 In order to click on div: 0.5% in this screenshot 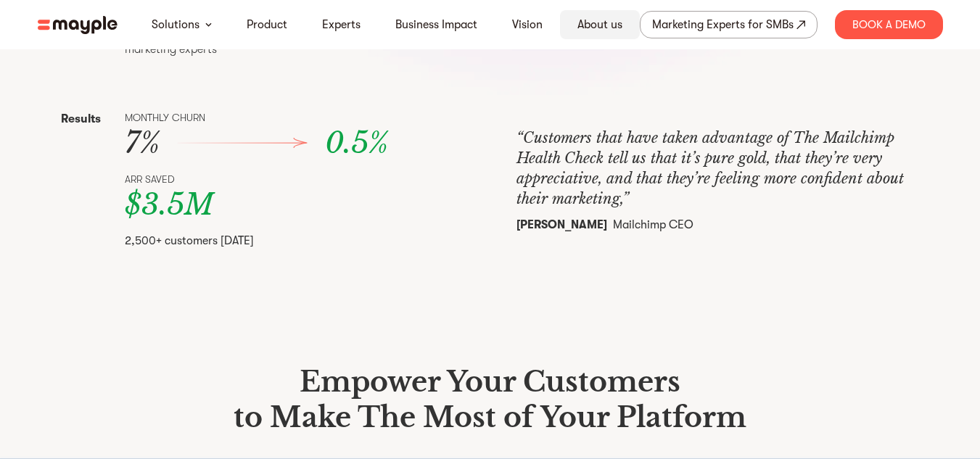, I will do `click(391, 143)`.